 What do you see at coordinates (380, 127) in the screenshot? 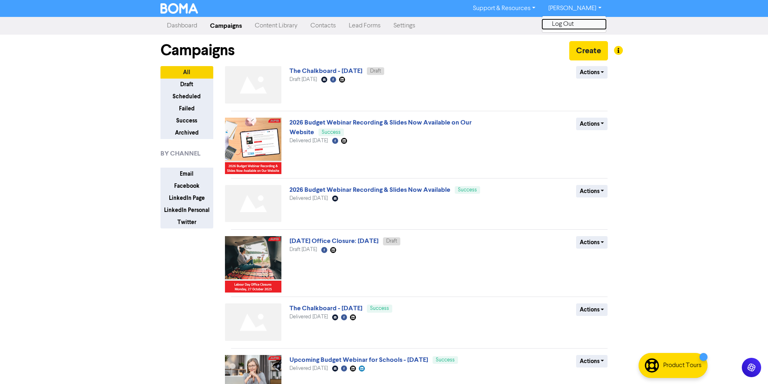
I see `a: 2026 Budget Webinar Recording & Slides Now Available on Our Website` at bounding box center [380, 127].